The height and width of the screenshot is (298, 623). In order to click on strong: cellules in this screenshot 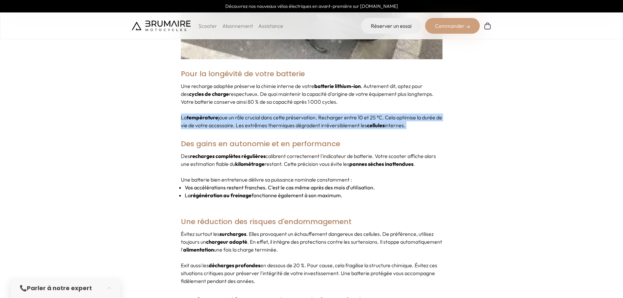, I will do `click(376, 125)`.